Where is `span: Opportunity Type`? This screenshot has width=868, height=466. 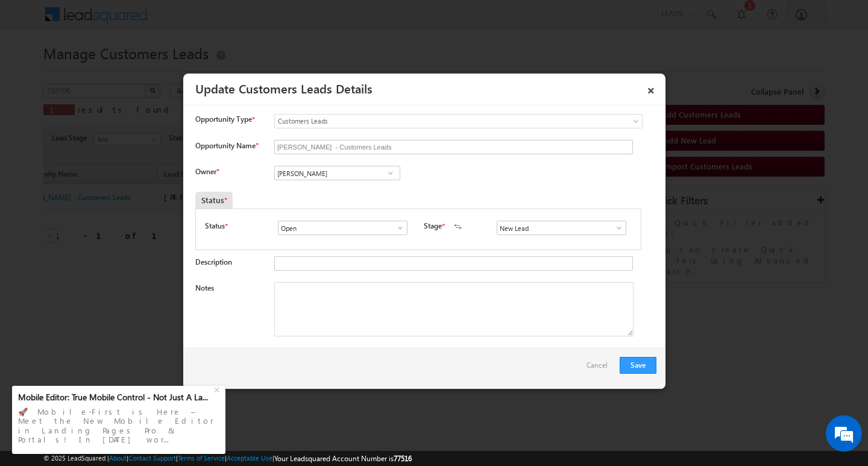
span: Opportunity Type is located at coordinates (224, 120).